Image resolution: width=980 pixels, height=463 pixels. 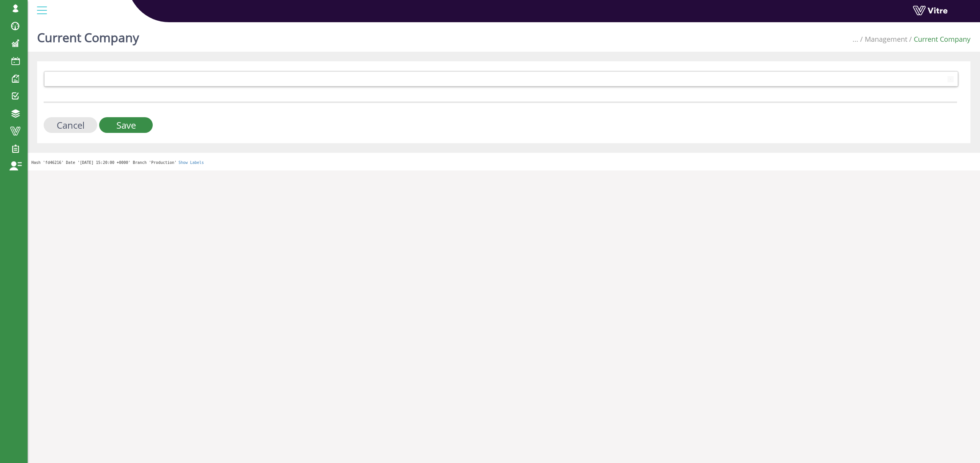 I want to click on li: Current Company, so click(x=939, y=40).